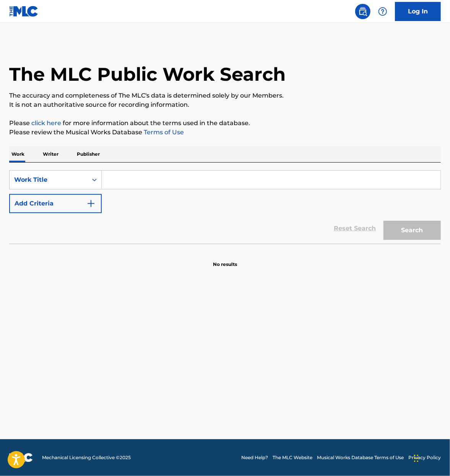 This screenshot has width=450, height=476. Describe the element at coordinates (383, 12) in the screenshot. I see `img: help` at that location.